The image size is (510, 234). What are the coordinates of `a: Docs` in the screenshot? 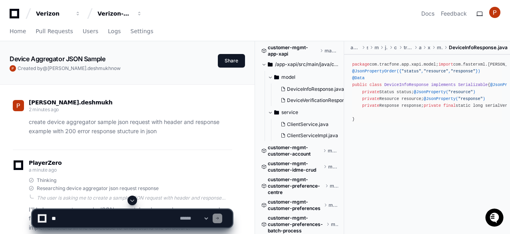 It's located at (427, 14).